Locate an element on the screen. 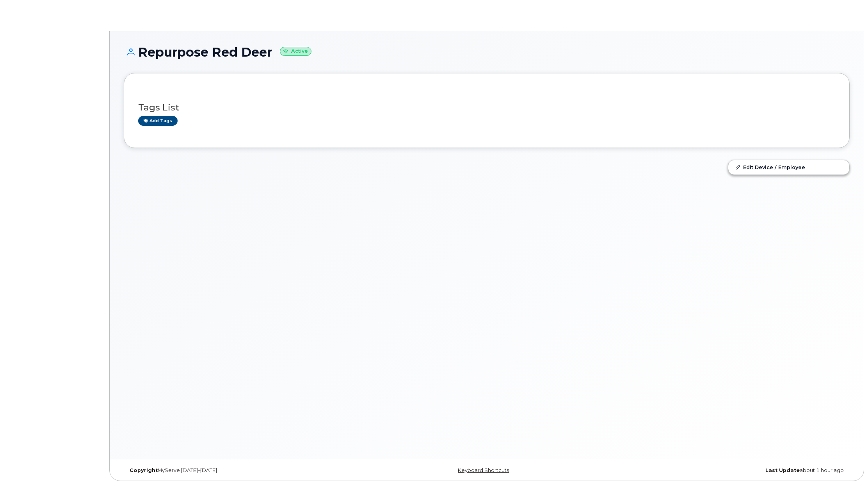 This screenshot has width=868, height=481. h3: Tags List is located at coordinates (487, 107).